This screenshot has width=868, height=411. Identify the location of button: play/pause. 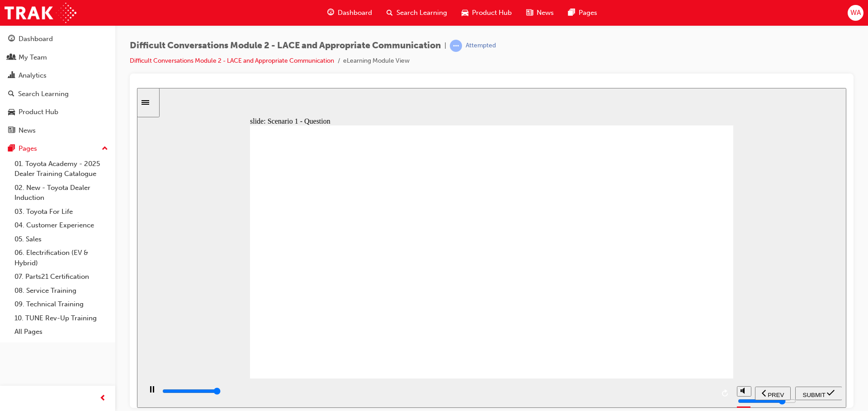
(12, 306).